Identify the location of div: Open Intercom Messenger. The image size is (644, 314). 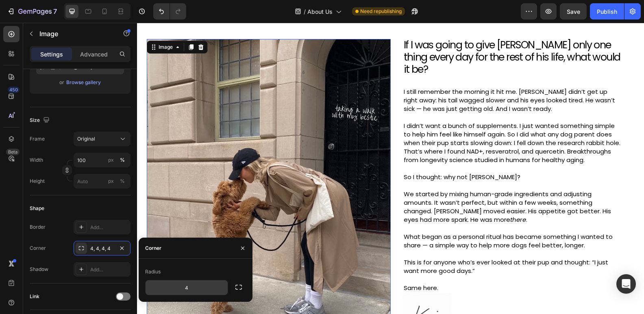
(626, 284).